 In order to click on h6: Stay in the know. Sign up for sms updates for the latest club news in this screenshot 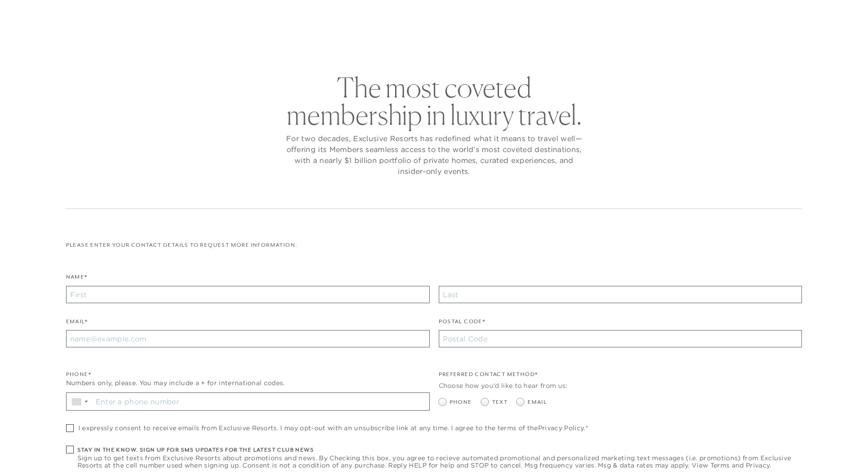, I will do `click(440, 450)`.